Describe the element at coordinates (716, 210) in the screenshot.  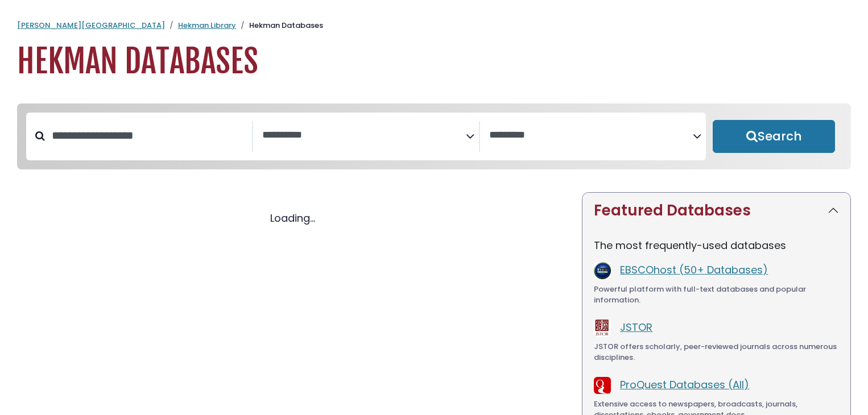
I see `button: Featured Databases` at that location.